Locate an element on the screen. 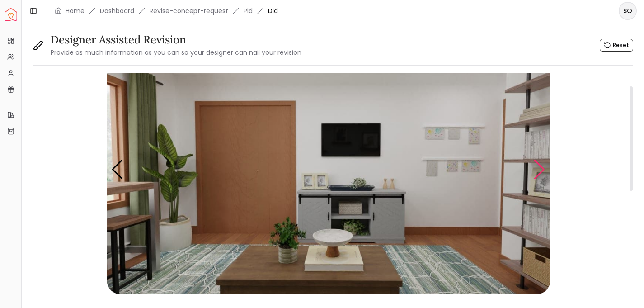  h3: Designer Assisted Revision is located at coordinates (176, 40).